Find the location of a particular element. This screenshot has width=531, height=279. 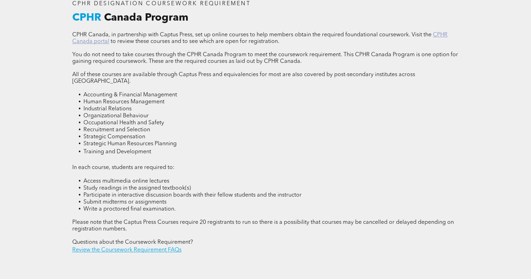

span: Please note that the Captus Press Courses require 20 registrants to run so there is a possibility... is located at coordinates (263, 226).